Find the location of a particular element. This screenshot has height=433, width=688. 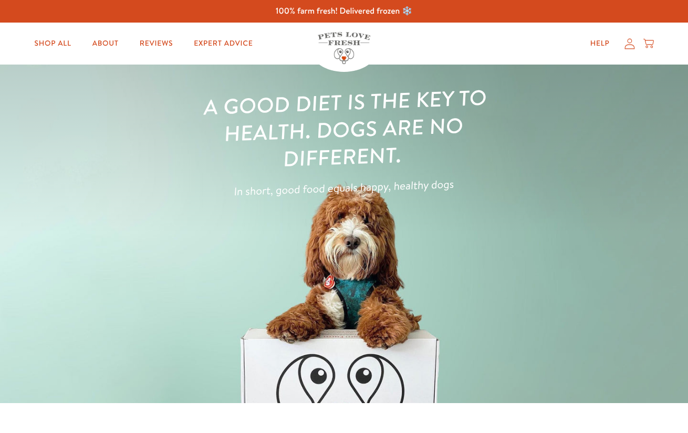

a: About is located at coordinates (106, 44).